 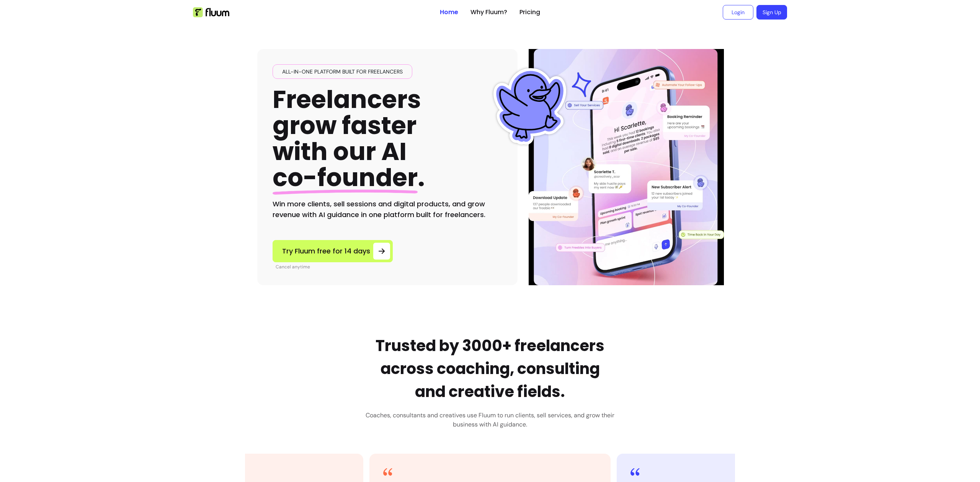 I want to click on a: Pricing, so click(x=530, y=12).